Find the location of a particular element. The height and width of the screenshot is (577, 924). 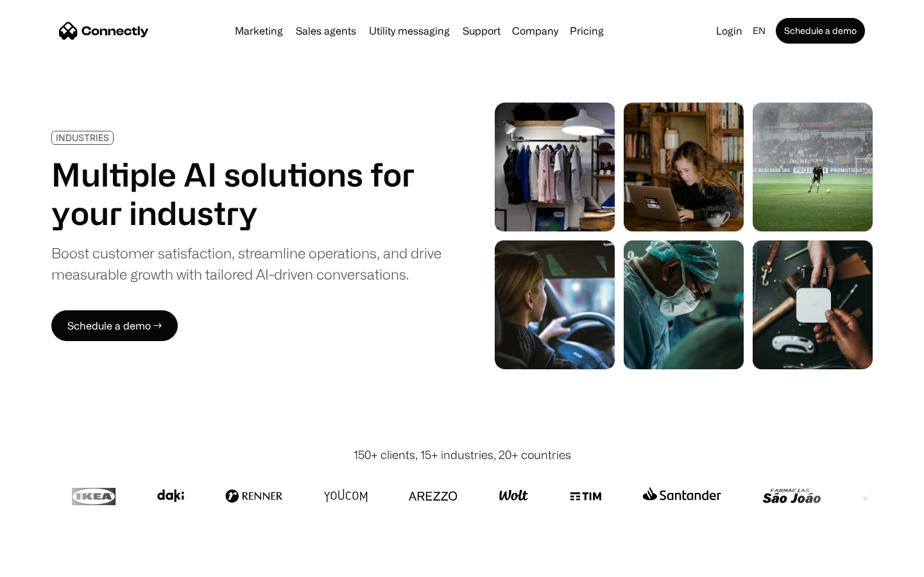

div: INDUSTRIES is located at coordinates (82, 137).